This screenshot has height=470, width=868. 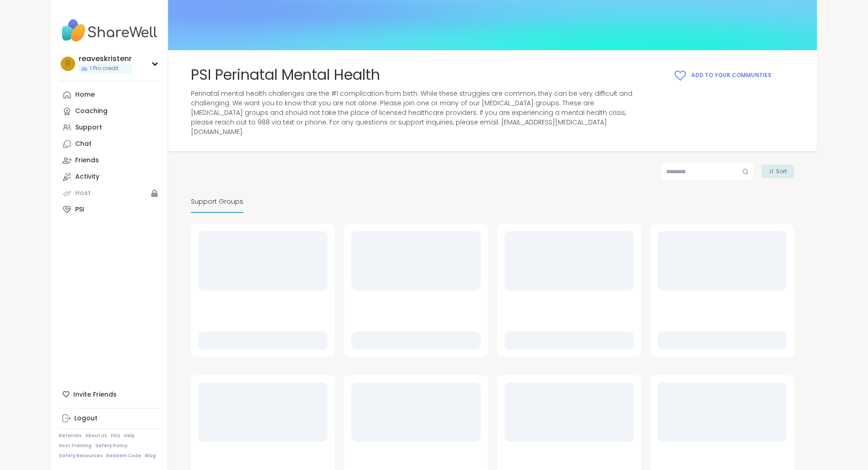 What do you see at coordinates (83, 194) in the screenshot?
I see `div: Host` at bounding box center [83, 194].